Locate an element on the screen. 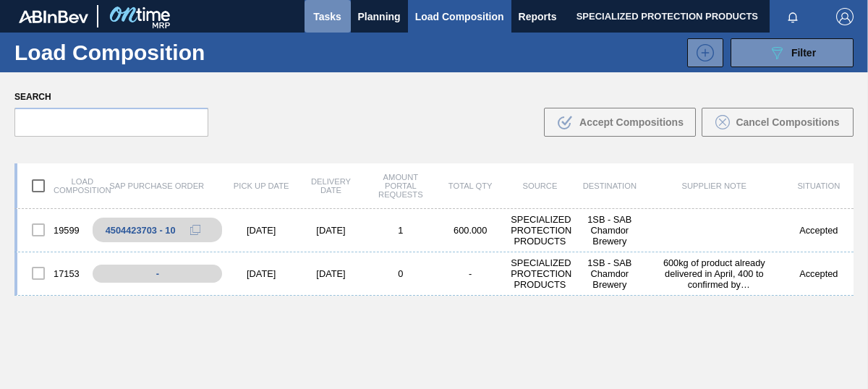 The image size is (868, 389). div: Delivery Date is located at coordinates (330, 186).